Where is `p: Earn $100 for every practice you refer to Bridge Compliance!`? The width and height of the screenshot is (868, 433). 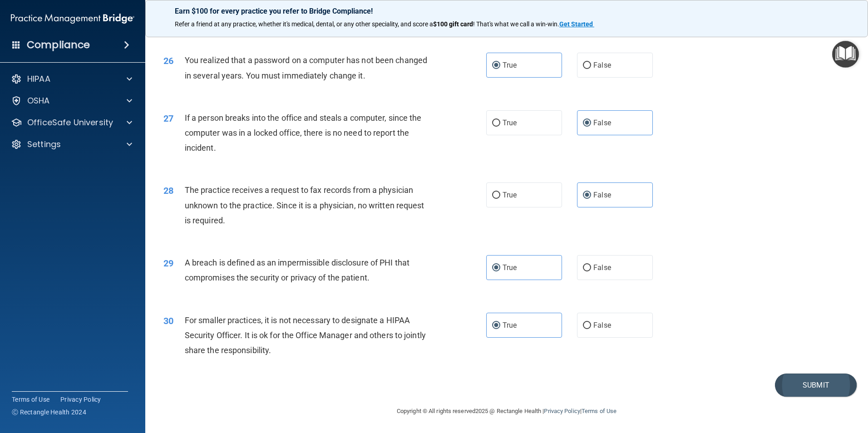 p: Earn $100 for every practice you refer to Bridge Compliance! is located at coordinates (507, 11).